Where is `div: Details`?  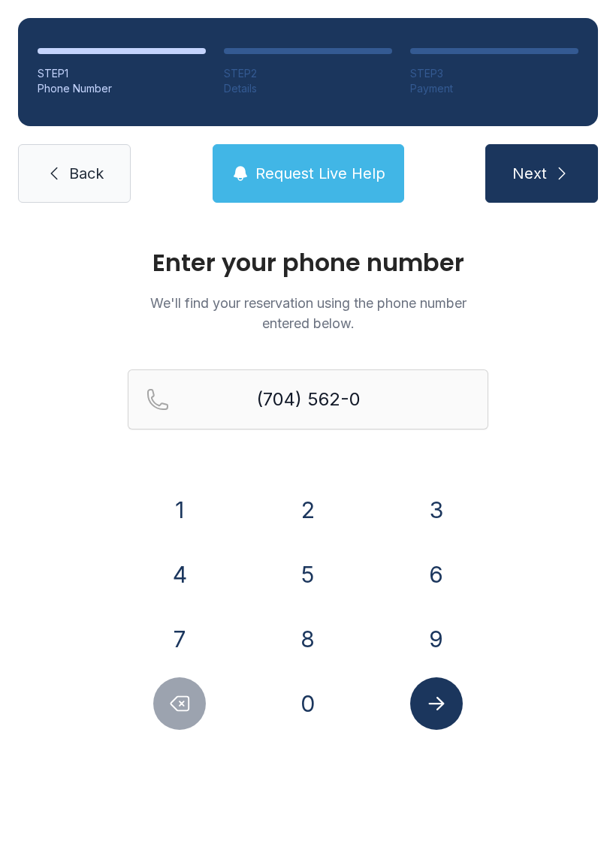 div: Details is located at coordinates (308, 88).